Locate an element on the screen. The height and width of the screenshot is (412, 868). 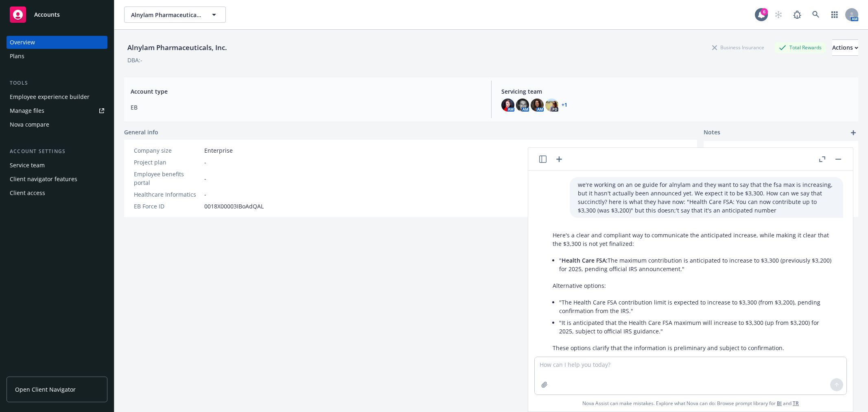
a: Search is located at coordinates (816, 15).